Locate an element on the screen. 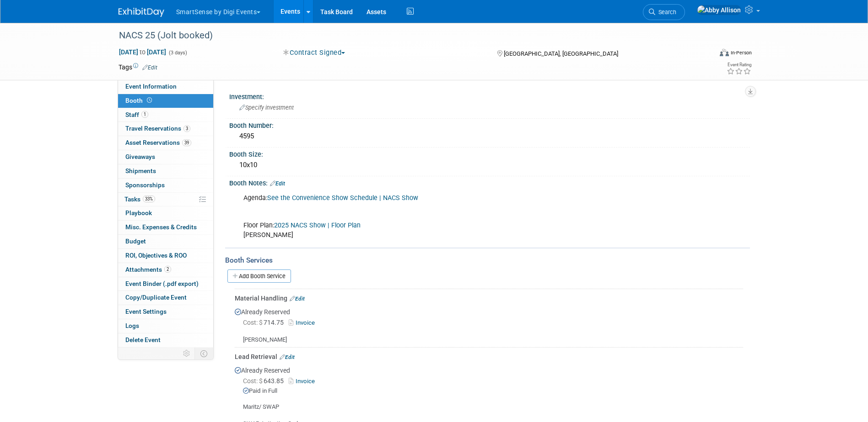  td: Personalize Event Tab Strip is located at coordinates (186, 354).